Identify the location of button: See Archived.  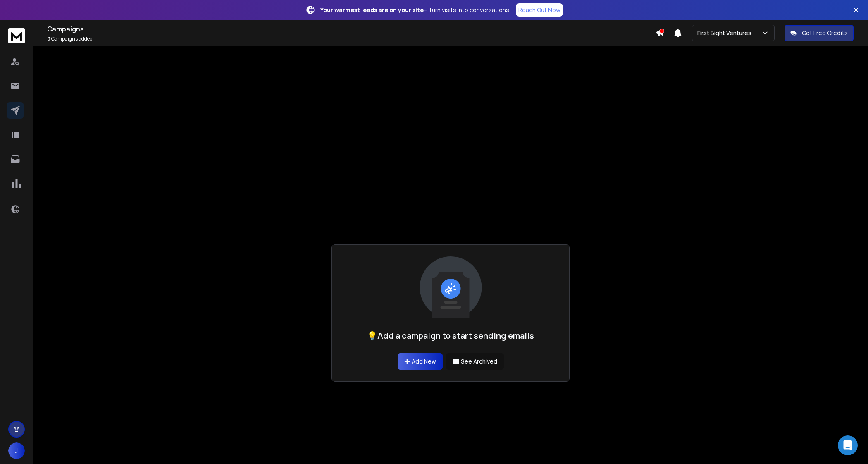
(475, 361).